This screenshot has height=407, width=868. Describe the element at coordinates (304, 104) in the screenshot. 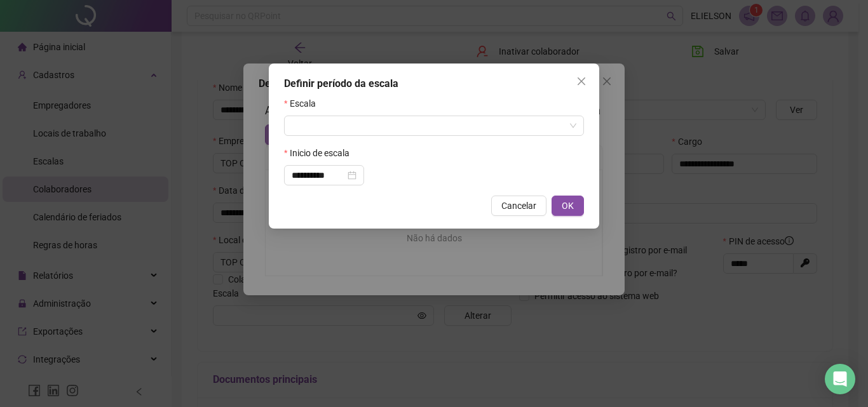

I see `label: Escala` at that location.